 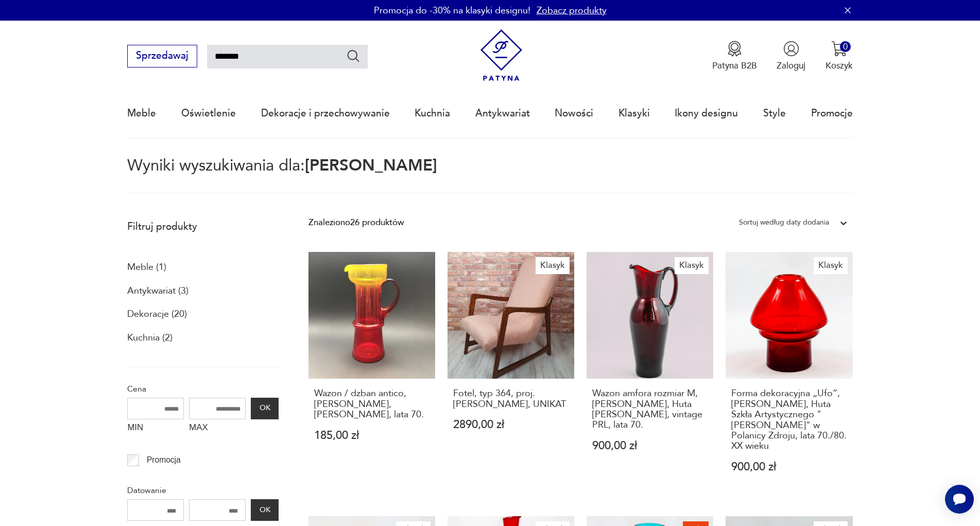 I want to click on p: Meble (1), so click(x=146, y=267).